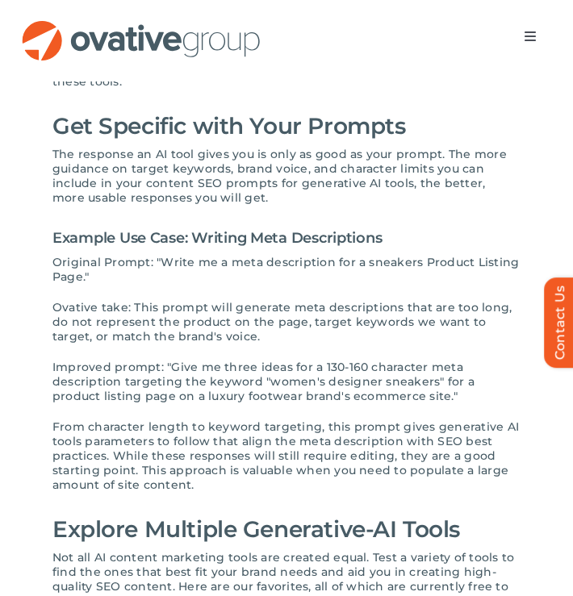 This screenshot has width=573, height=596. Describe the element at coordinates (286, 322) in the screenshot. I see `p: Ovative take: This prompt will generate meta descriptions that are too long, do not represent the...` at that location.